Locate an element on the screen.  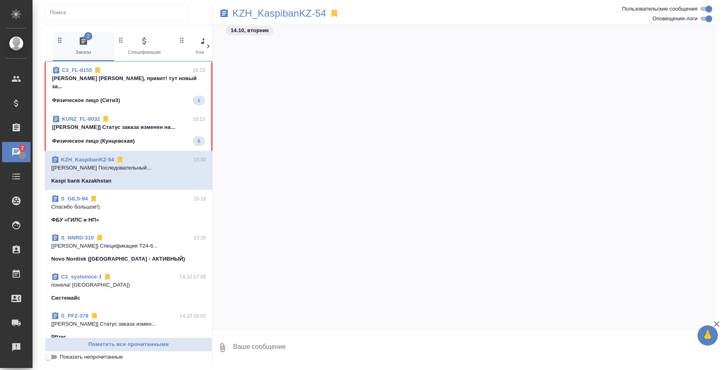
div: S_GILS-9415:19Спасибо большое!)ФБУ «ГИЛС и НП» is located at coordinates (129, 210).